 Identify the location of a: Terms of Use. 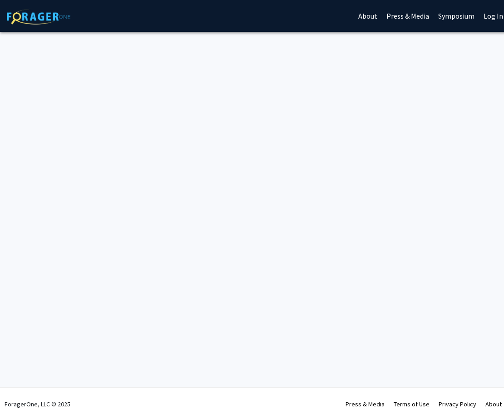
(412, 404).